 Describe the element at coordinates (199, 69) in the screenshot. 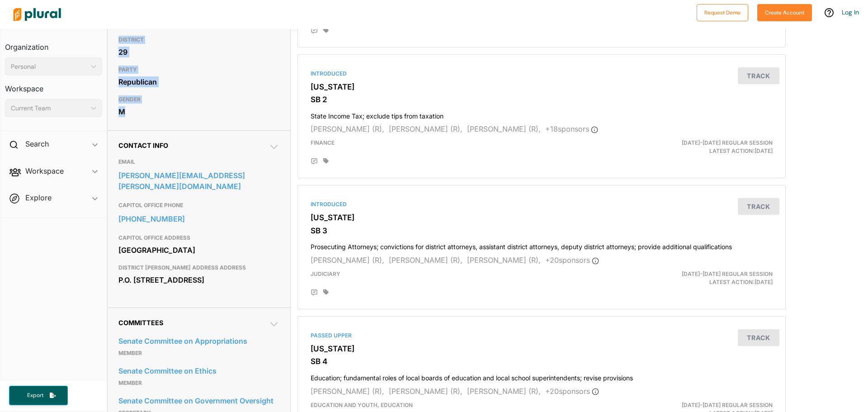

I see `h3: PARTY` at that location.